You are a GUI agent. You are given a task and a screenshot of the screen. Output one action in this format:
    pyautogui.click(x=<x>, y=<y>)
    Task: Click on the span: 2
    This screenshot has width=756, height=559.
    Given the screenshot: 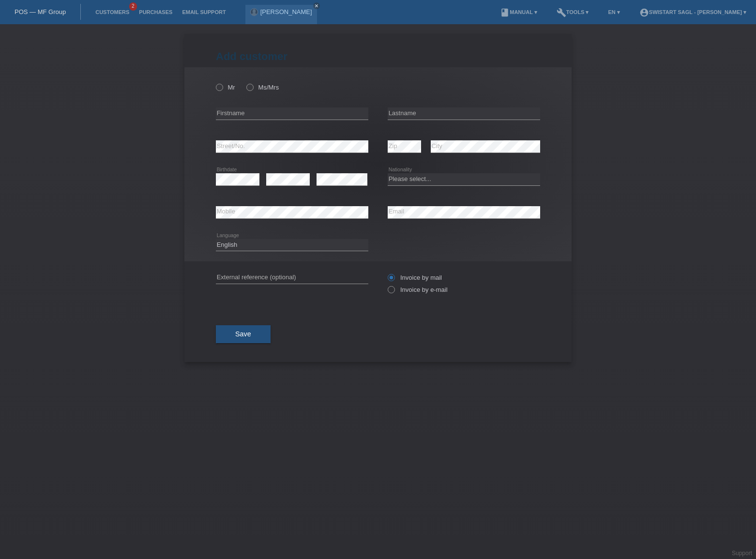 What is the action you would take?
    pyautogui.click(x=133, y=6)
    